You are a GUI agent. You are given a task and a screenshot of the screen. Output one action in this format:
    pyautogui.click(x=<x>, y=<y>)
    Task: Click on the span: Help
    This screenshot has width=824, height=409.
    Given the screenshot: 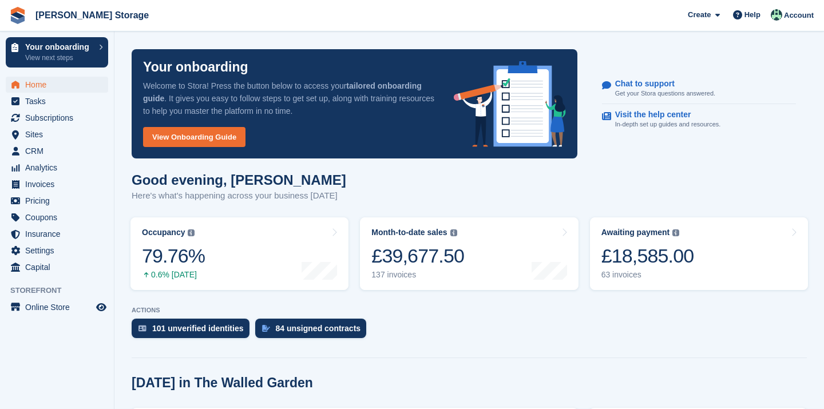 What is the action you would take?
    pyautogui.click(x=752, y=15)
    